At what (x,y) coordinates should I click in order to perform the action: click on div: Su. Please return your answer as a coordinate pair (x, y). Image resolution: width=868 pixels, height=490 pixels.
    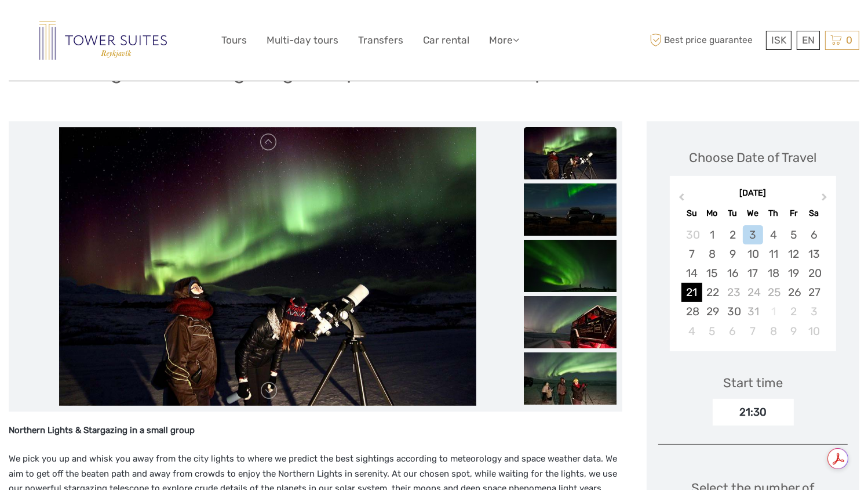
    Looking at the image, I should click on (691, 213).